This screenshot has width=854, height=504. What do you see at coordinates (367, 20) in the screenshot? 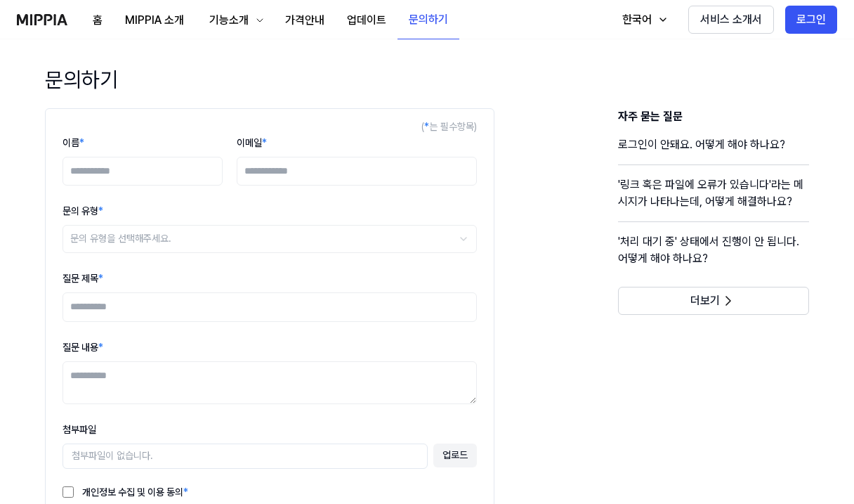
I see `button: 업데이트` at bounding box center [367, 20].